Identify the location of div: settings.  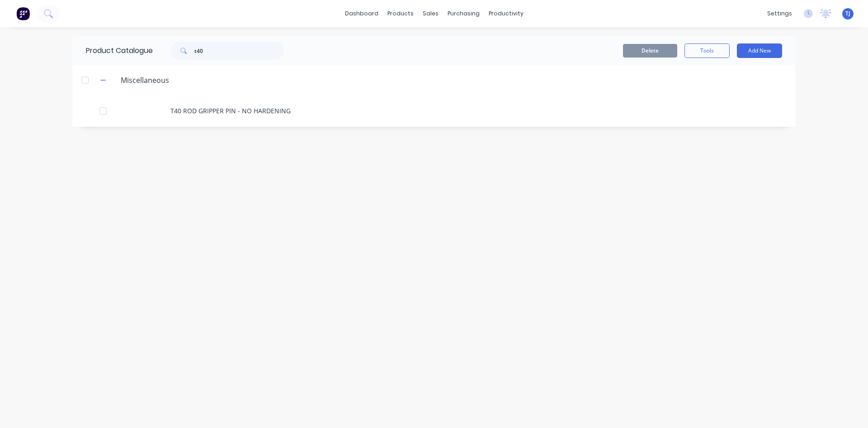
(779, 14).